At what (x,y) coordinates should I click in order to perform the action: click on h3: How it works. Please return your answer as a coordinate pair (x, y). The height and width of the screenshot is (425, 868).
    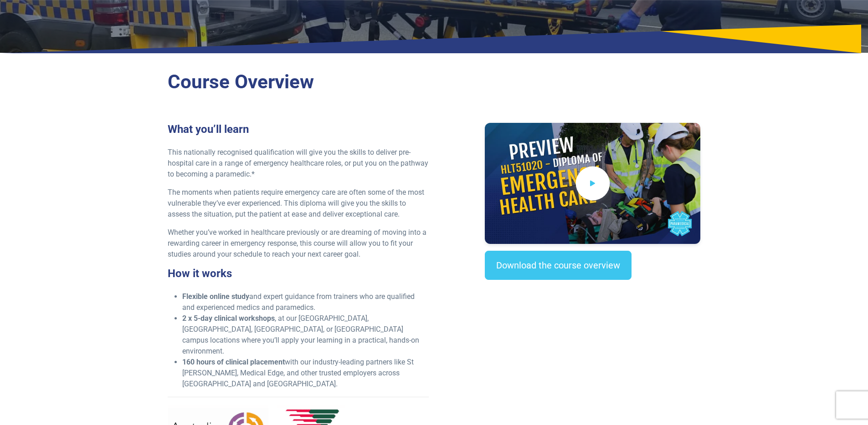
    Looking at the image, I should click on (298, 274).